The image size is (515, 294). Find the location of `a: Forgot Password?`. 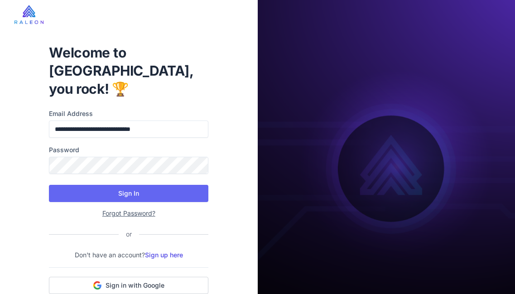

a: Forgot Password? is located at coordinates (129, 213).